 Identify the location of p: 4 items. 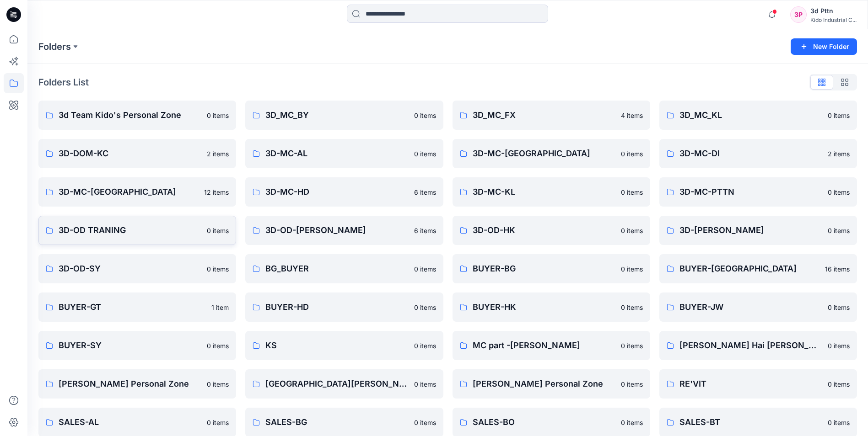
(632, 116).